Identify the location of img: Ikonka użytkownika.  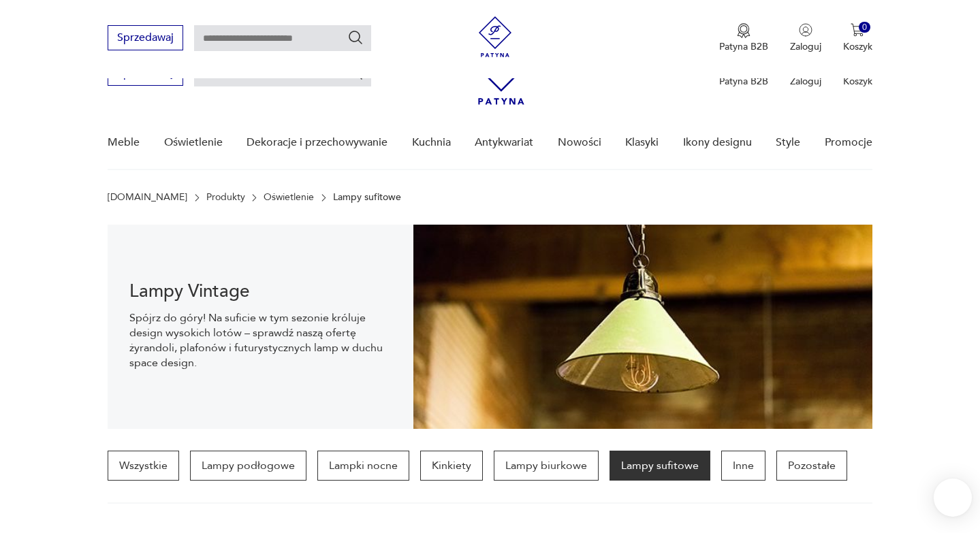
(805, 30).